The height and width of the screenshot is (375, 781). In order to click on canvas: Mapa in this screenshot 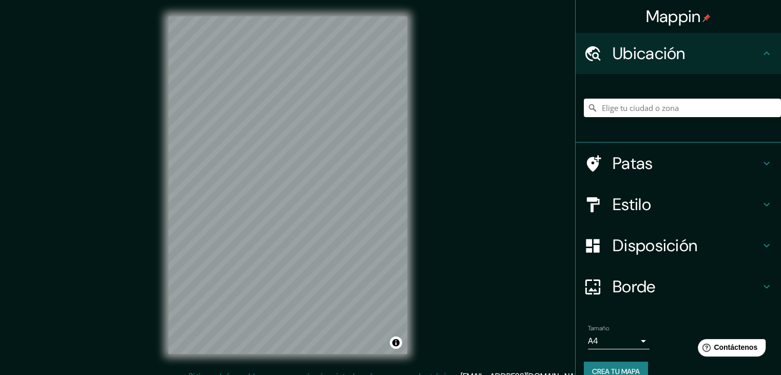, I will do `click(288, 185)`.